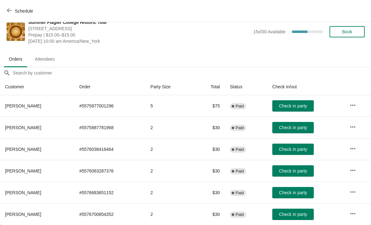 The image size is (371, 225). What do you see at coordinates (110, 214) in the screenshot?
I see `td: # 5576700854352` at bounding box center [110, 214].